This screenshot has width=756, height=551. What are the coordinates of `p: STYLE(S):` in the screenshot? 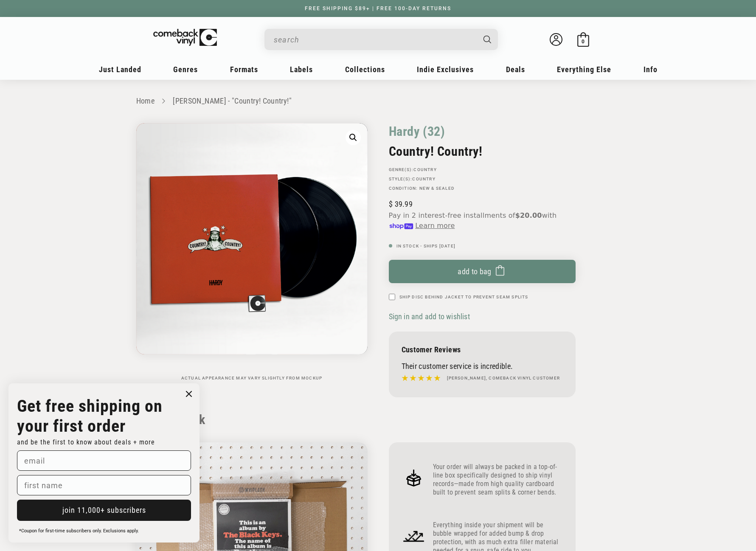 It's located at (482, 179).